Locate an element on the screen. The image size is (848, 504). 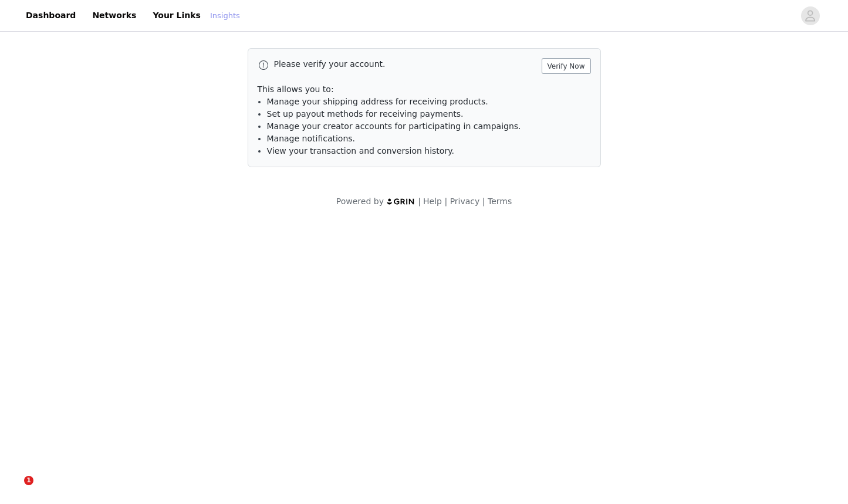
p: Please verify your account. is located at coordinates (406, 64).